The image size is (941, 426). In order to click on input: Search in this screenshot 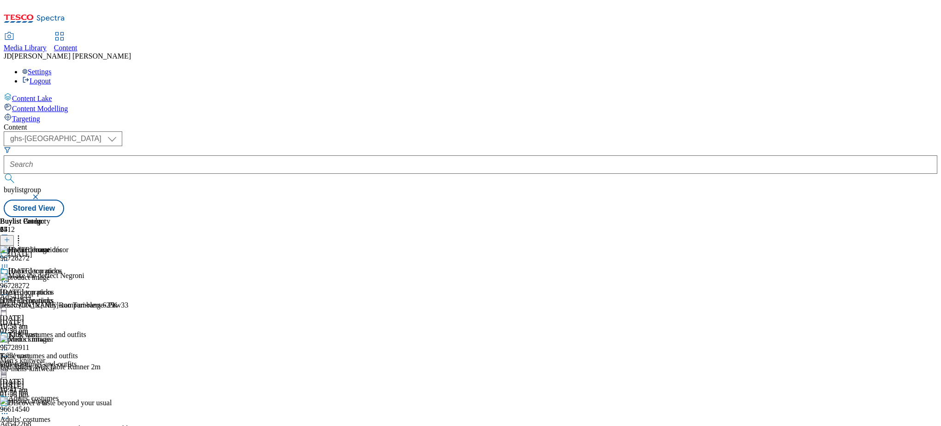, I will do `click(471, 165)`.